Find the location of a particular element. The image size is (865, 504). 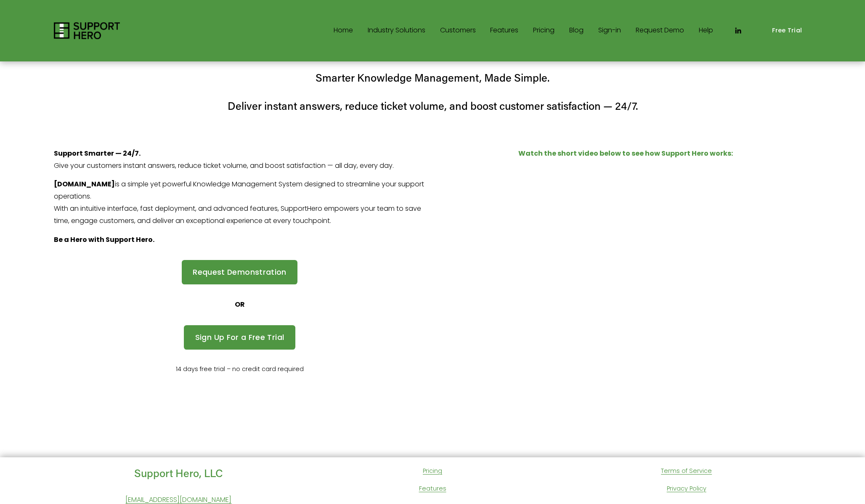

strong: OR is located at coordinates (240, 304).